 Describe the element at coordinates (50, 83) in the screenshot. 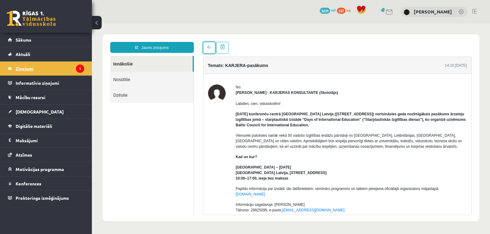

I see `legend: Informatīvie ziņojumi` at that location.